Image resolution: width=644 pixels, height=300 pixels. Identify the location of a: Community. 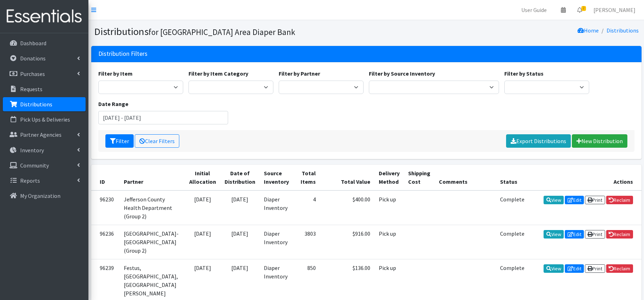
(44, 166).